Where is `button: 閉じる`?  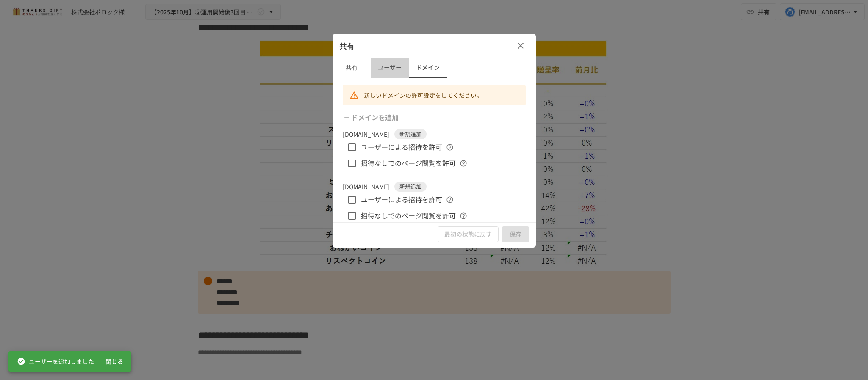 button: 閉じる is located at coordinates (114, 361).